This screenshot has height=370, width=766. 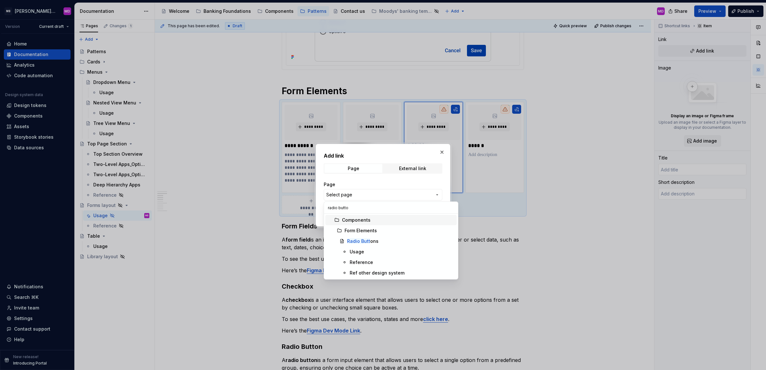 I want to click on div: Components, so click(x=356, y=220).